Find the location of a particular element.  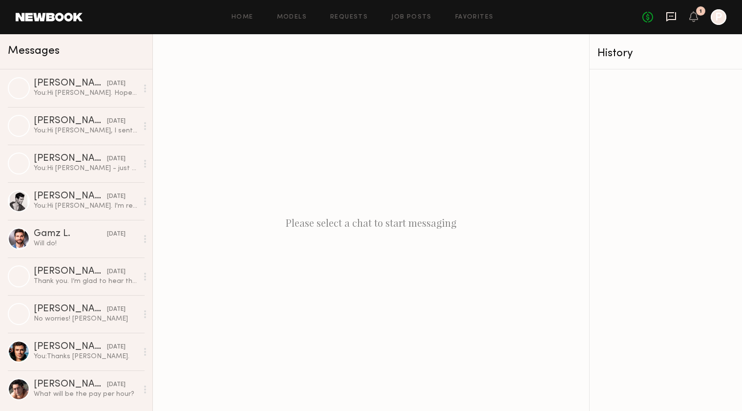

div: History is located at coordinates (666, 53).